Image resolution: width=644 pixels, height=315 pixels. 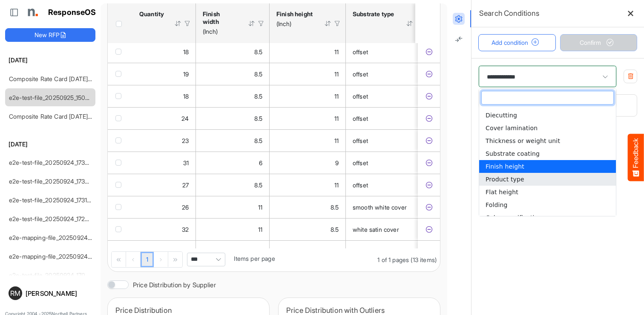 I want to click on a: e2e-mapping-file_20250924_172435, so click(x=59, y=256).